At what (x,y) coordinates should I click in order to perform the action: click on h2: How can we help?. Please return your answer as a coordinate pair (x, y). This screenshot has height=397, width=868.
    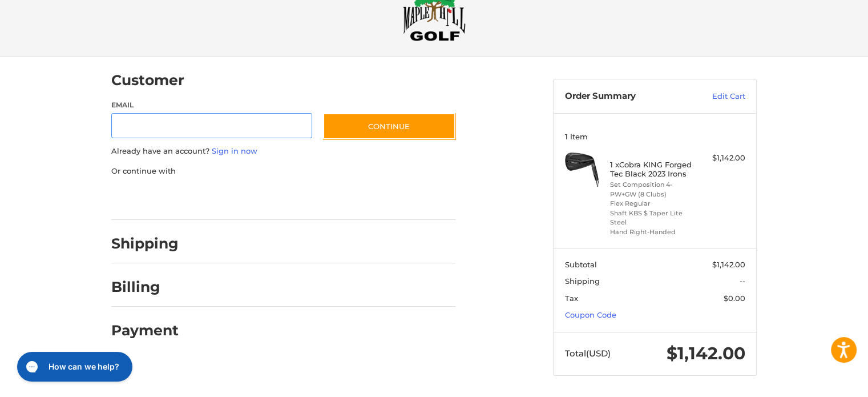
    Looking at the image, I should click on (72, 19).